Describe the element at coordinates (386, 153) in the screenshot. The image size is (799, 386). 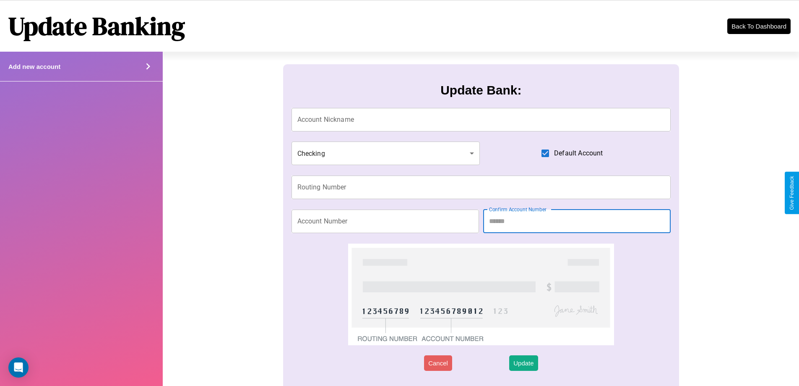
I see `div: Checking` at that location.